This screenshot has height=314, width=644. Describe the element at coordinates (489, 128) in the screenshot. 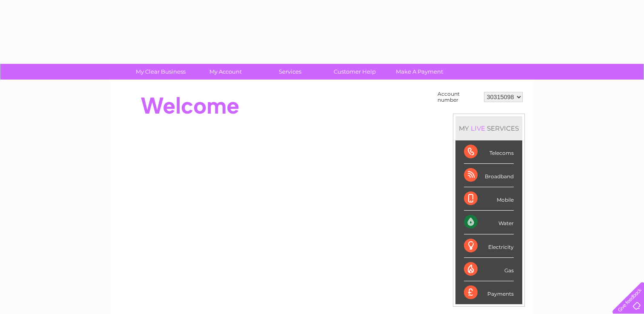

I see `div: MY SERVICES` at that location.